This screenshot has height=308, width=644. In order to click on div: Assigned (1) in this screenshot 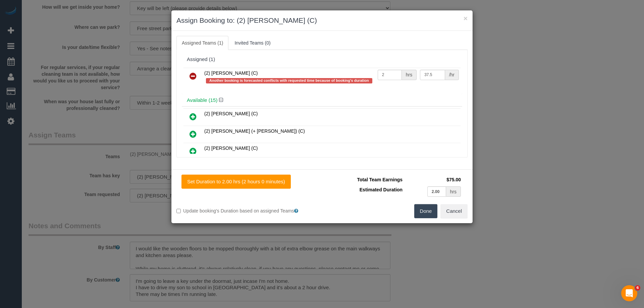, I will do `click(322, 59)`.